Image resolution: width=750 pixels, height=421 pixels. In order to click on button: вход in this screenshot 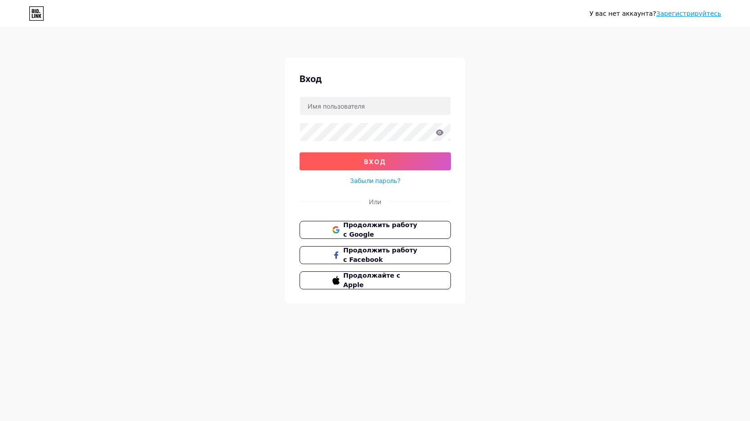, I will do `click(375, 161)`.